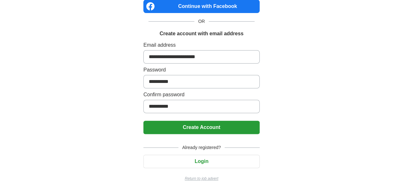  Describe the element at coordinates (201, 128) in the screenshot. I see `button: Create Account` at that location.